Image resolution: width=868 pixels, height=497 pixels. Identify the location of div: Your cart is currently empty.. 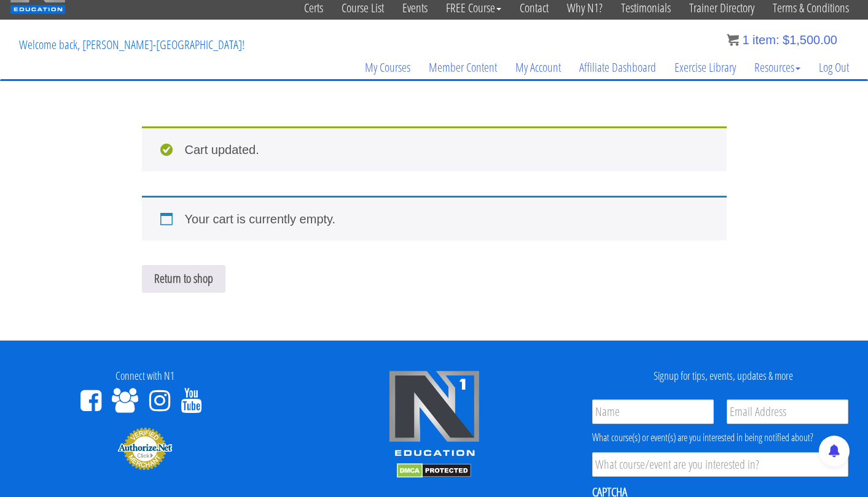
(434, 218).